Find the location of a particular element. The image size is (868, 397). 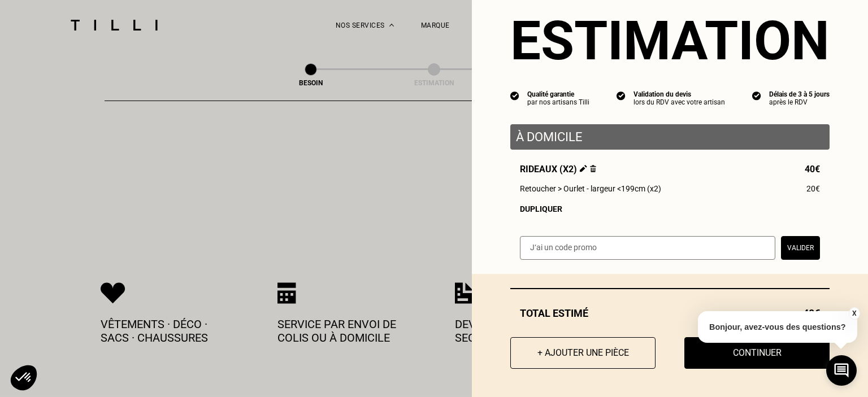

div: par nos artisans Tilli is located at coordinates (558, 102).